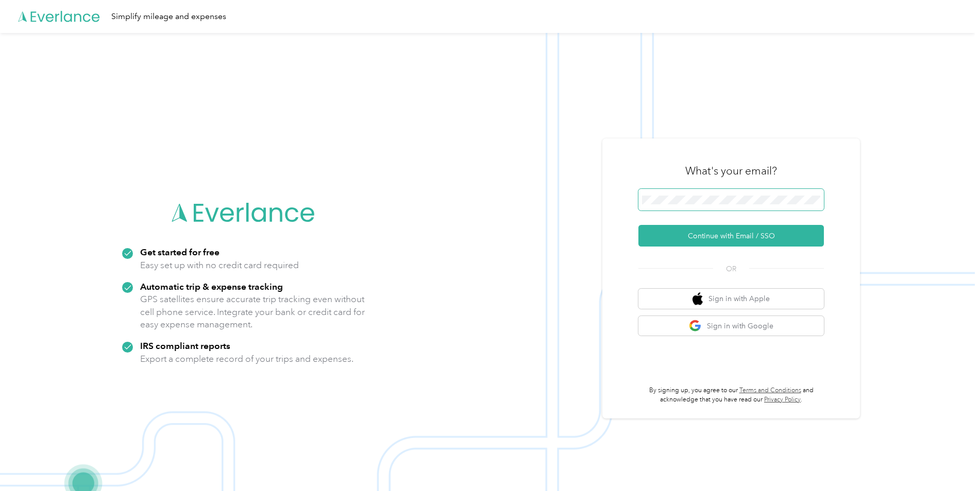 This screenshot has width=980, height=491. What do you see at coordinates (220, 265) in the screenshot?
I see `p: Easy set up with no credit card required` at bounding box center [220, 265].